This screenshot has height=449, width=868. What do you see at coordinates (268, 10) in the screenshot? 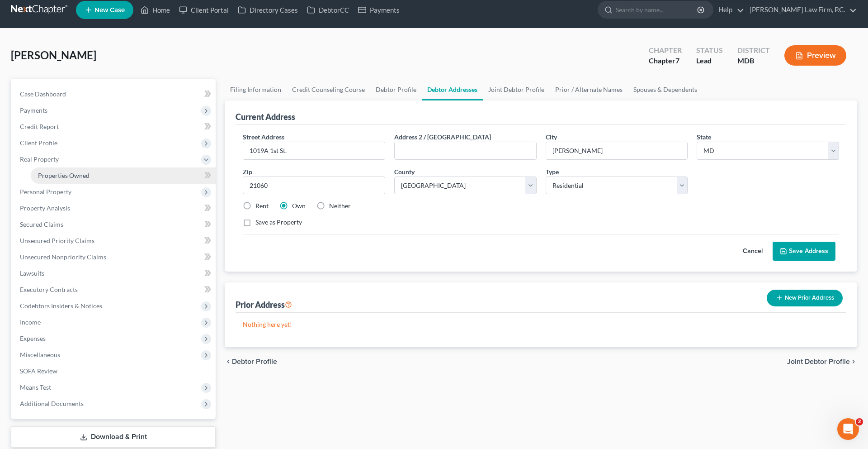
I see `a: Directory Cases` at bounding box center [268, 10].